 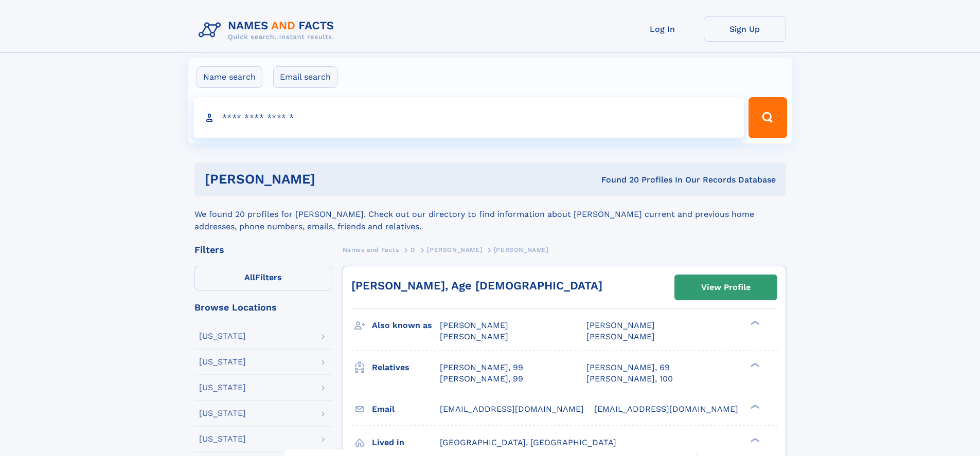 I want to click on h3: Relatives, so click(x=406, y=368).